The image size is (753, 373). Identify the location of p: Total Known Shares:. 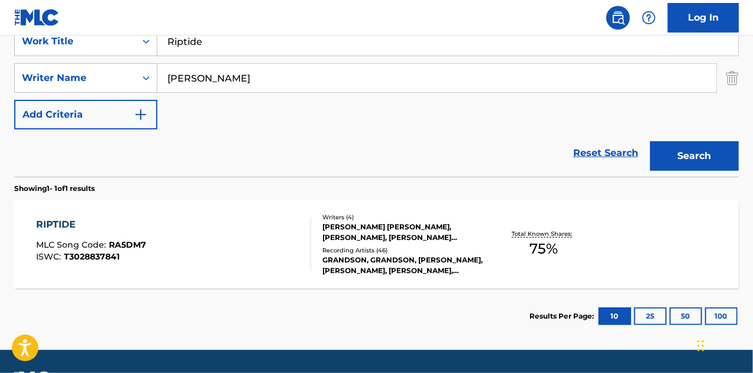
(543, 234).